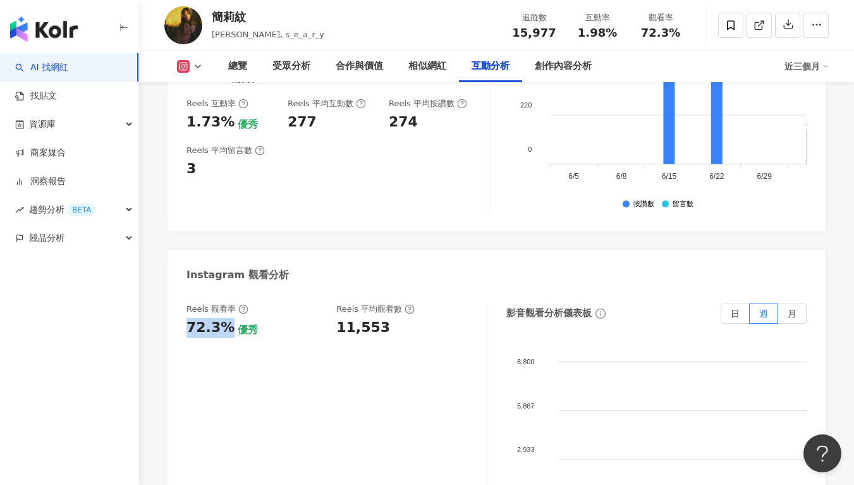  I want to click on span: 15,977, so click(533, 32).